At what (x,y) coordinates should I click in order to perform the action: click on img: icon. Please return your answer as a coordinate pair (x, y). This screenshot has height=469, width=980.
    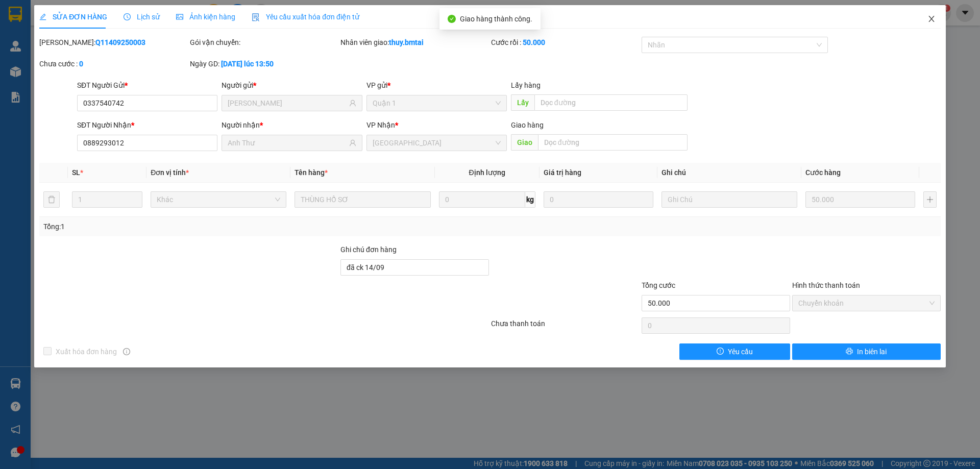
    Looking at the image, I should click on (256, 17).